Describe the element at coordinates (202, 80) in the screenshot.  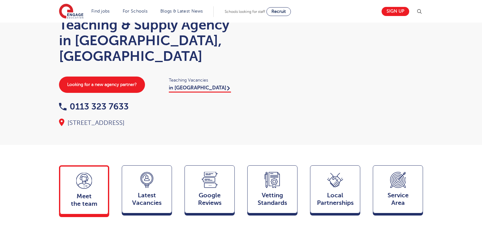
I see `span: Teaching Vacancies` at that location.